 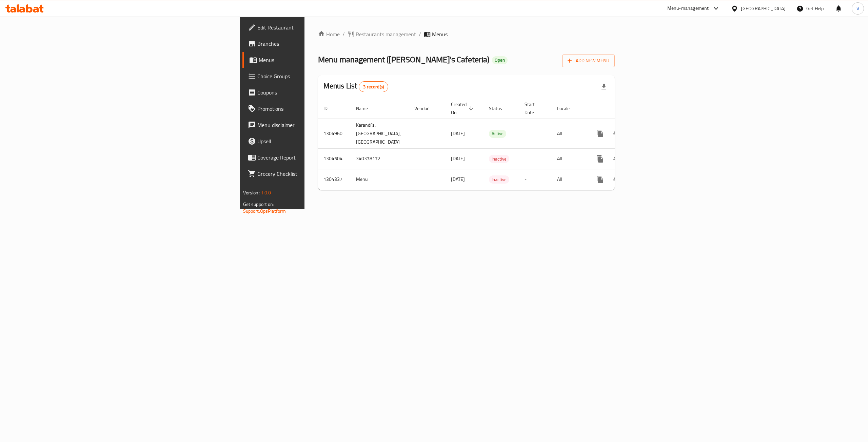 What do you see at coordinates (568, 108) in the screenshot?
I see `span: Locale` at bounding box center [568, 108].